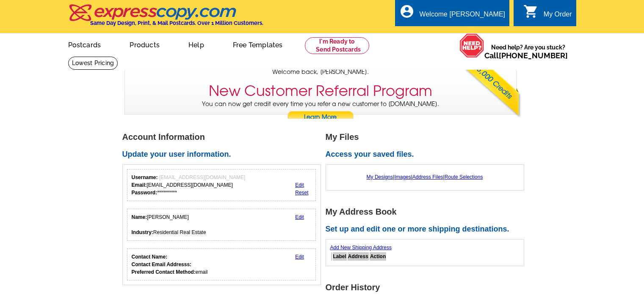 The width and height of the screenshot is (644, 297). What do you see at coordinates (339, 257) in the screenshot?
I see `th: Label` at bounding box center [339, 257].